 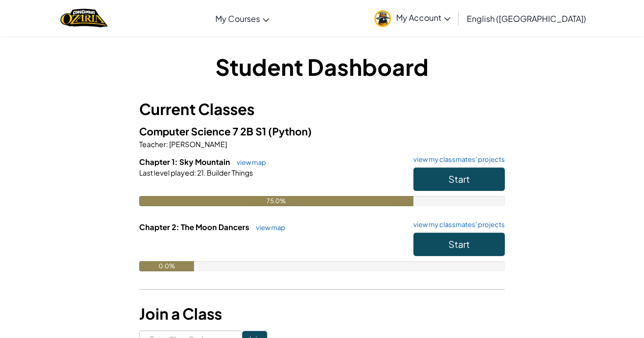 I want to click on a: My Courses, so click(x=242, y=18).